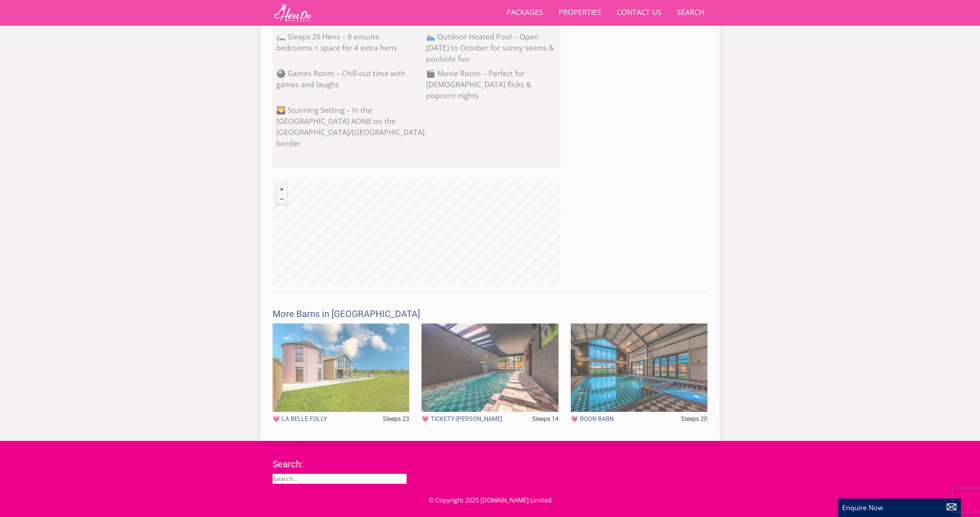 Image resolution: width=980 pixels, height=517 pixels. What do you see at coordinates (396, 419) in the screenshot?
I see `span: Sleeps 23` at bounding box center [396, 419].